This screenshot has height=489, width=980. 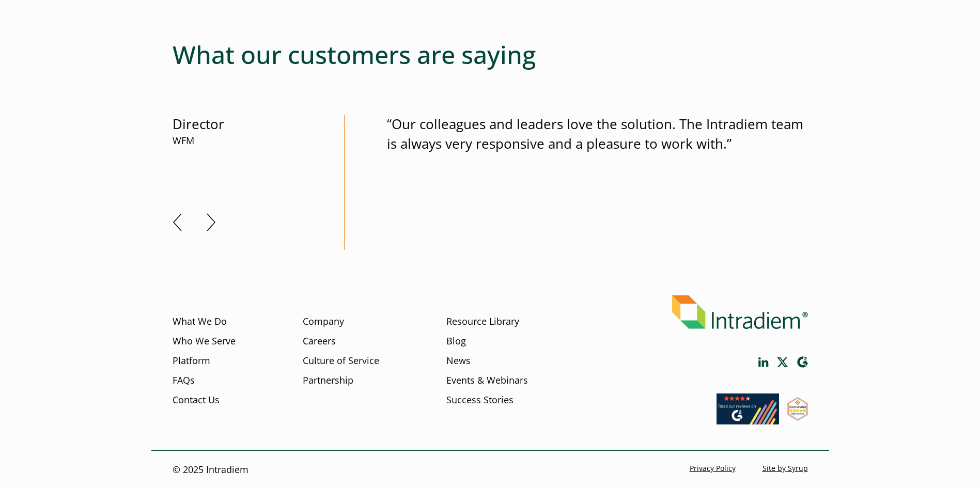 What do you see at coordinates (178, 222) in the screenshot?
I see `button: Previous` at bounding box center [178, 222].